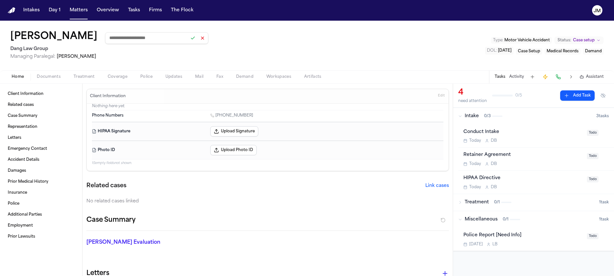 This screenshot has width=614, height=276. Describe the element at coordinates (499, 51) in the screenshot. I see `button: Edit DOL: 2025-09-26` at that location.